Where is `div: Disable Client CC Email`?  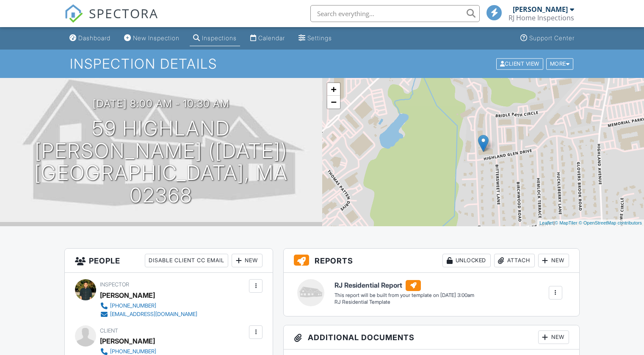
div: Disable Client CC Email is located at coordinates (186, 261).